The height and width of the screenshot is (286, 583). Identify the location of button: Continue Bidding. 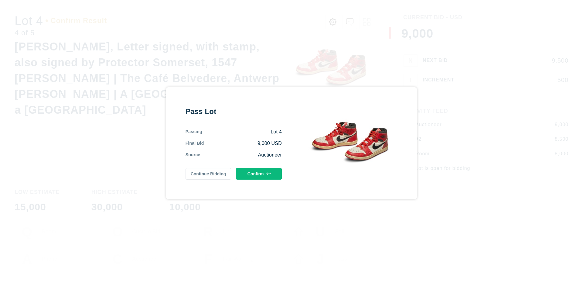
(208, 174).